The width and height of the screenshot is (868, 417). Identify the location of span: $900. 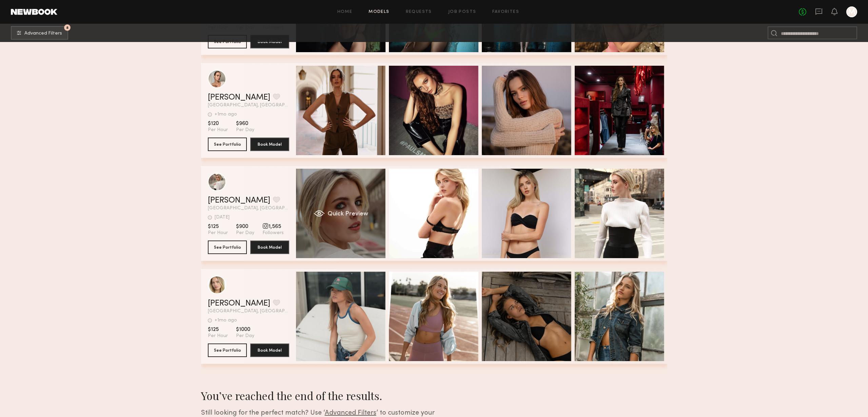
(245, 227).